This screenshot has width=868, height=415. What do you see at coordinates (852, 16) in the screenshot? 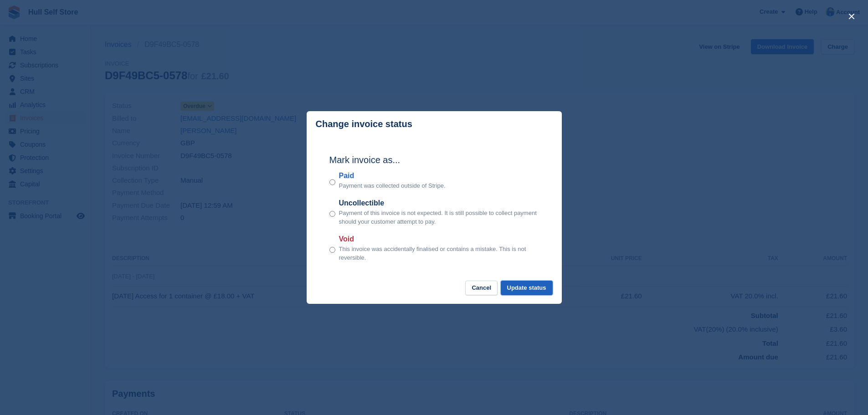
I see `button: close` at bounding box center [852, 16].